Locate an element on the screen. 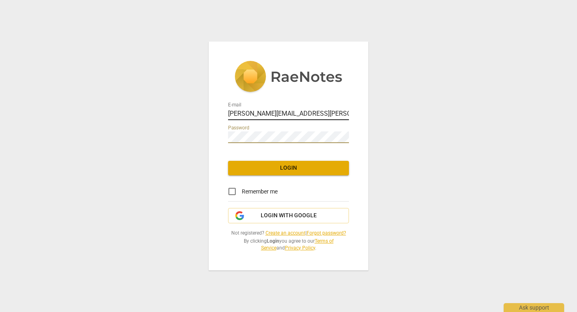  b: Login is located at coordinates (273, 241).